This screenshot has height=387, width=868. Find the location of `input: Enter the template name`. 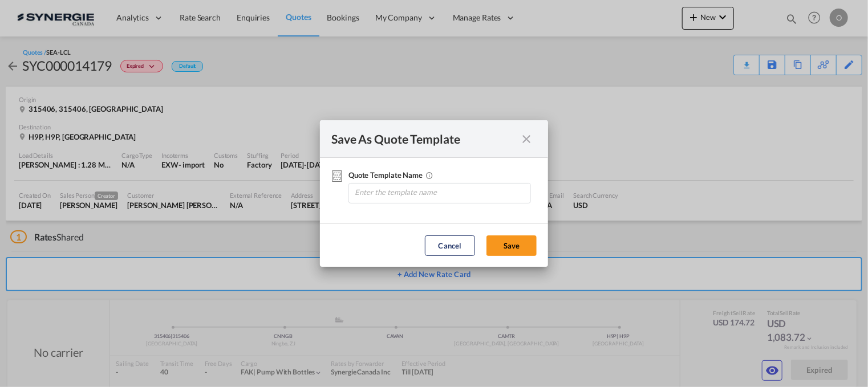

input: Enter the template name is located at coordinates (442, 192).